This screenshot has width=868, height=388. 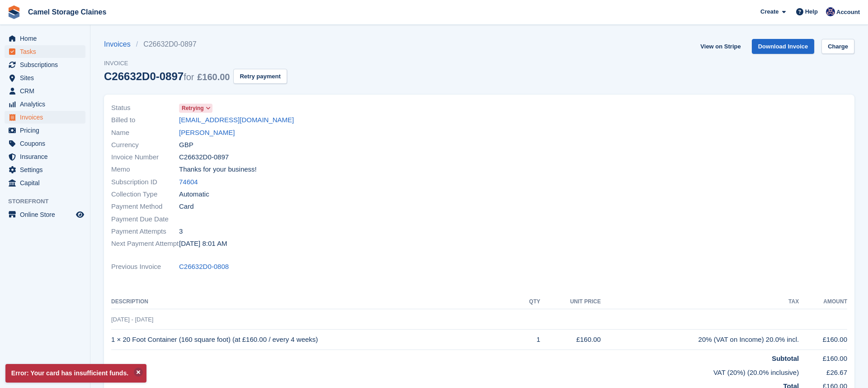 I want to click on div: C26632D0-0897, so click(x=167, y=76).